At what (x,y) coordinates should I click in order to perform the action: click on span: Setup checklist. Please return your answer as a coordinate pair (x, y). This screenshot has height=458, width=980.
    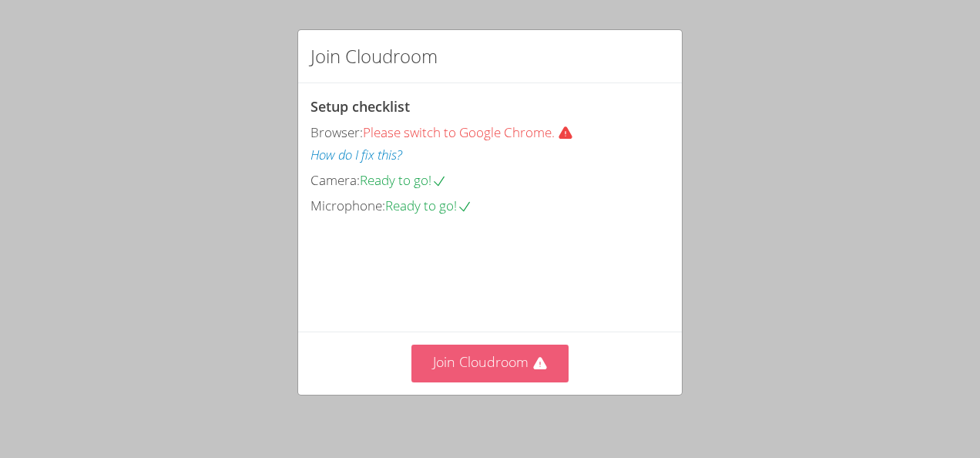
    Looking at the image, I should click on (360, 107).